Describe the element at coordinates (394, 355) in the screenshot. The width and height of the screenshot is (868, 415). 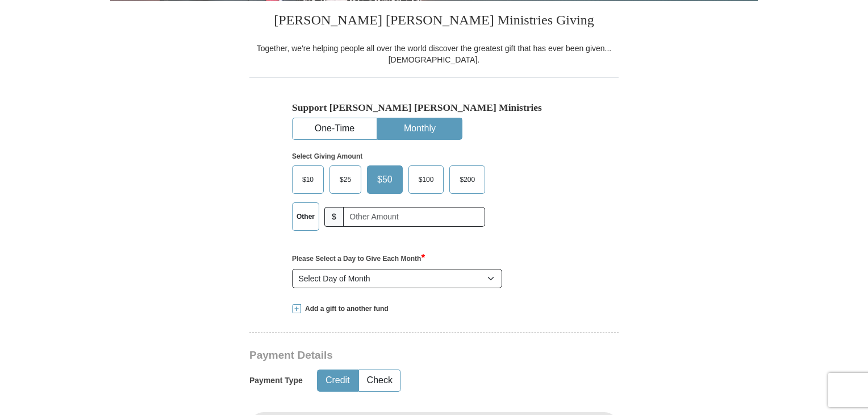
I see `h3: Payment Details` at that location.